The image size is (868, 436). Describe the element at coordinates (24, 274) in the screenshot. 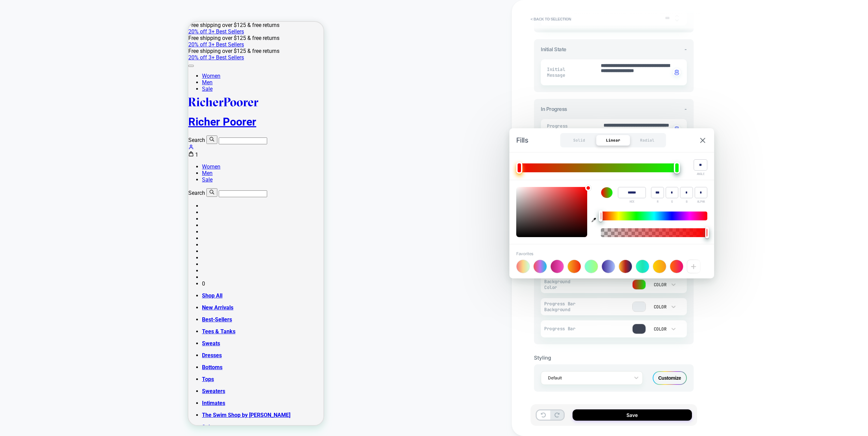

I see `a: Shop All` at that location.